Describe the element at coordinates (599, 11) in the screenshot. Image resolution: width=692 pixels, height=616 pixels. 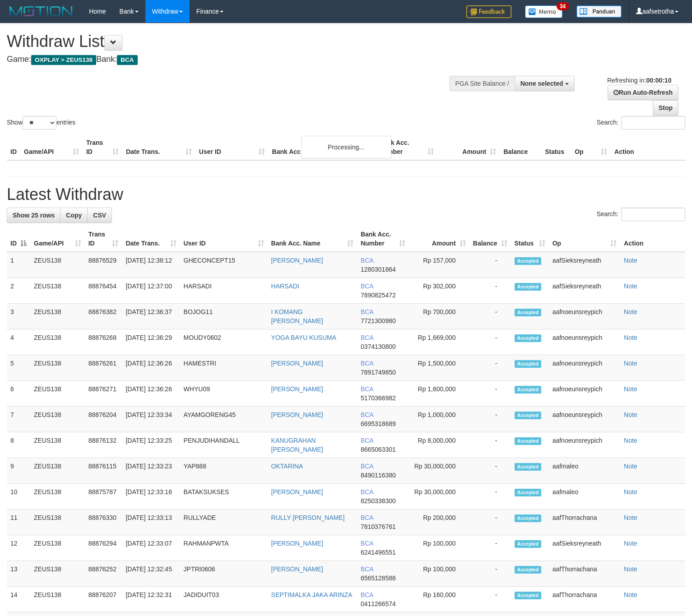
I see `img: panduan.png` at that location.